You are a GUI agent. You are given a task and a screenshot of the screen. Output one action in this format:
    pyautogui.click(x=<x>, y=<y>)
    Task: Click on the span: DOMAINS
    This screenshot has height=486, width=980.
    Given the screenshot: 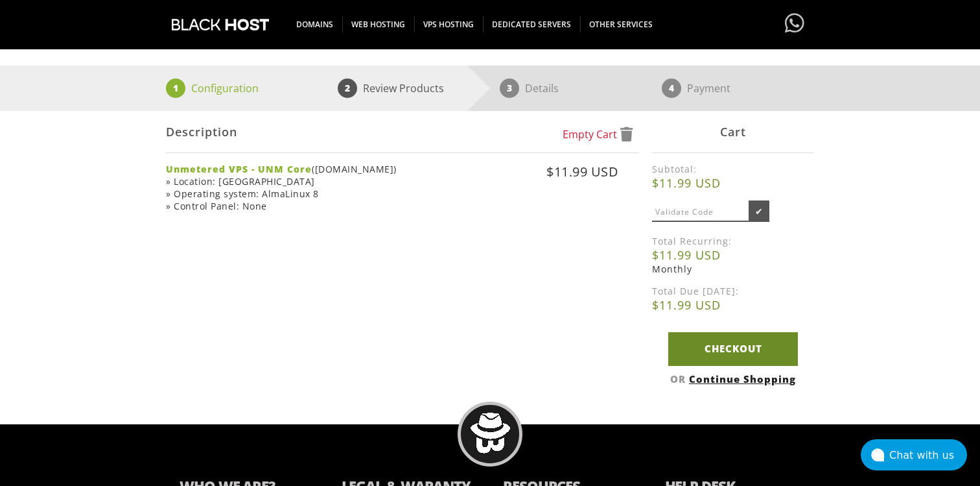 What is the action you would take?
    pyautogui.click(x=315, y=24)
    